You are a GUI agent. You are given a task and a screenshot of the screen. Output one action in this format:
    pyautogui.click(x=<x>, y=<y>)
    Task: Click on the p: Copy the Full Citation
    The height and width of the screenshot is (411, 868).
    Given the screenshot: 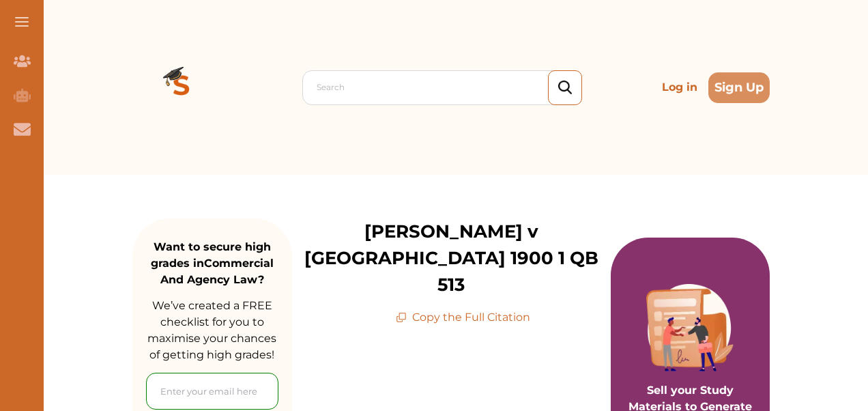 What is the action you would take?
    pyautogui.click(x=463, y=318)
    